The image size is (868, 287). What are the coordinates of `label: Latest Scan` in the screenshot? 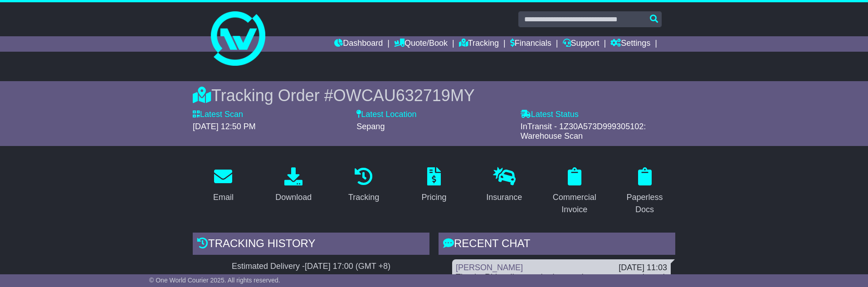 It's located at (218, 115).